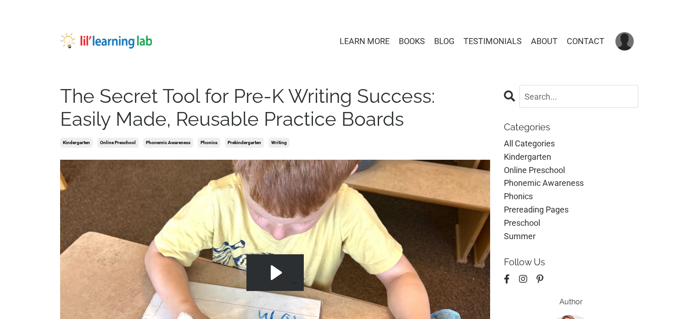 The height and width of the screenshot is (319, 698). What do you see at coordinates (624, 41) in the screenshot?
I see `img: User Avatar` at bounding box center [624, 41].